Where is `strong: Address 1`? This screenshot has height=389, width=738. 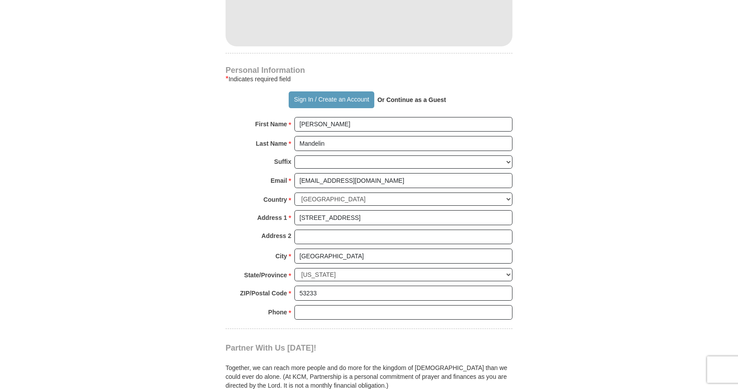
strong: Address 1 is located at coordinates (272, 218).